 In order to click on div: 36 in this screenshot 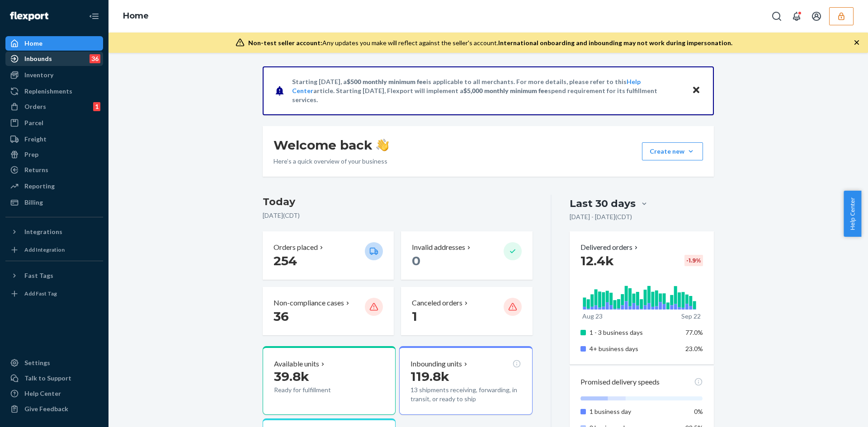, I will do `click(95, 59)`.